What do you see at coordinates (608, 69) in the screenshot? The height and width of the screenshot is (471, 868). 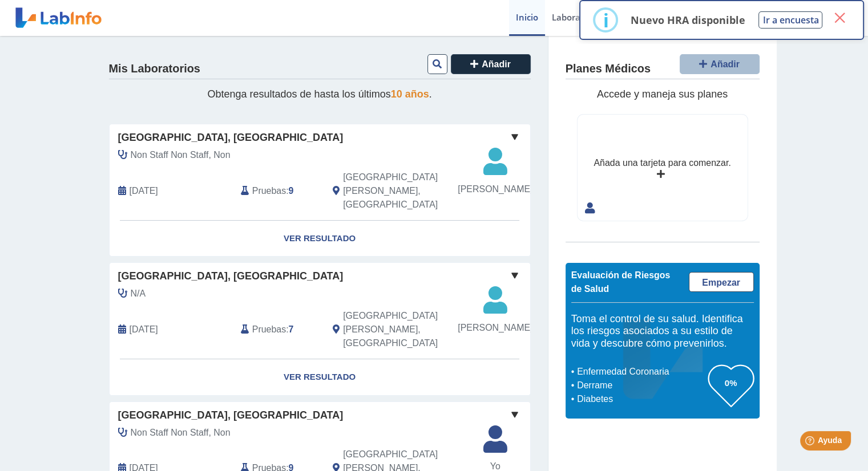 I see `h4: Planes Médicos` at bounding box center [608, 69].